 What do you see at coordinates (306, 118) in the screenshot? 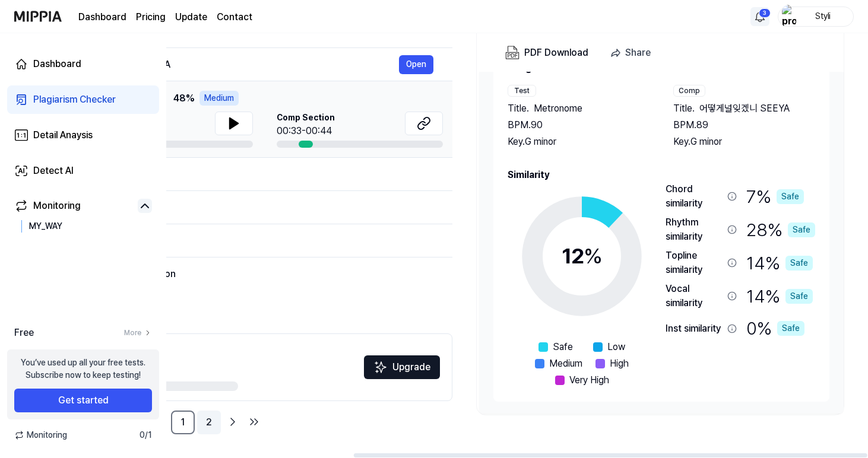
I see `span: Comp Section` at bounding box center [306, 118].